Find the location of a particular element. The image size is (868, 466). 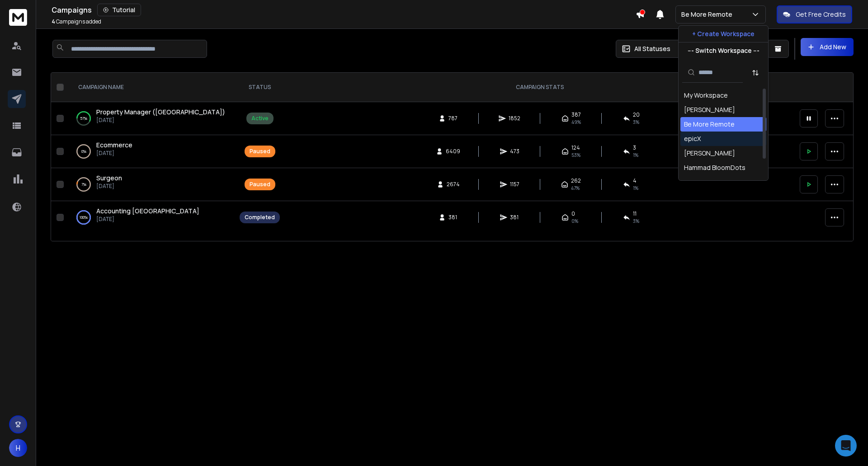

div: Be More Remote is located at coordinates (710, 124).